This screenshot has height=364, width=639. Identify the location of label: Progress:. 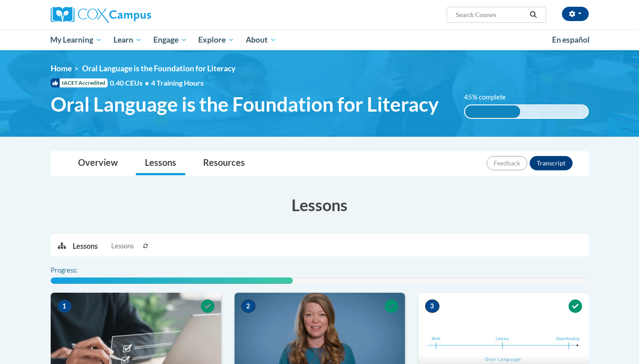
(76, 270).